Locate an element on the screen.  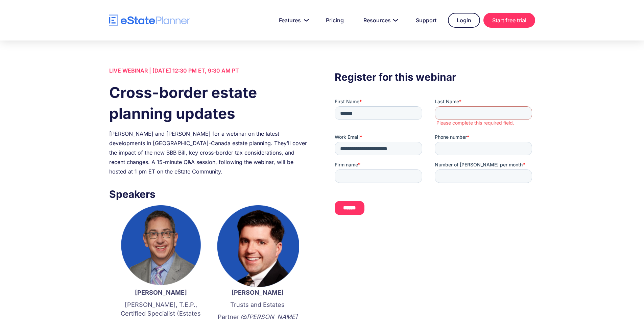
h3: Register for this webinar is located at coordinates (435, 77).